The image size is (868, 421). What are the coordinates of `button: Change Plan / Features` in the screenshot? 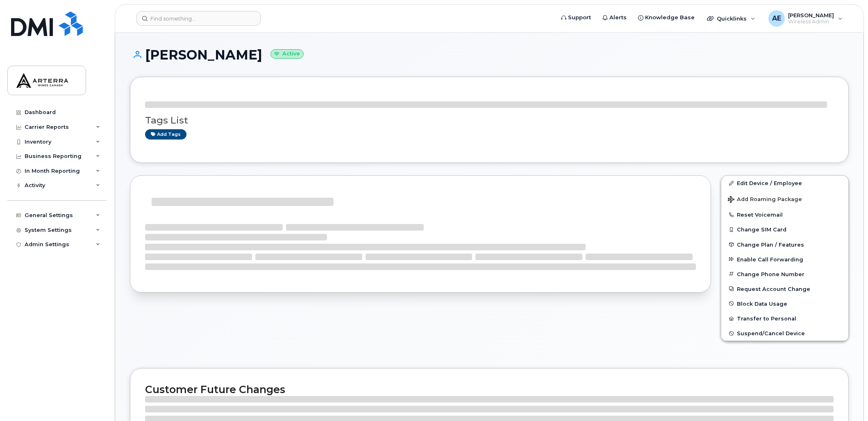 It's located at (785, 244).